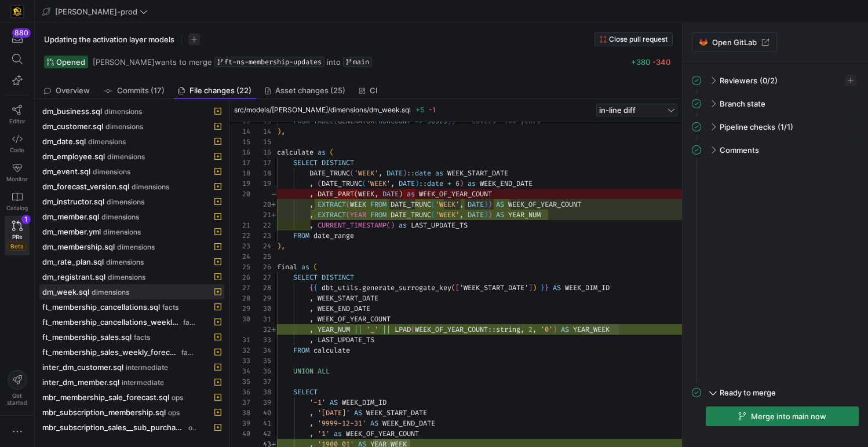 The width and height of the screenshot is (868, 447). What do you see at coordinates (131, 277) in the screenshot?
I see `button: dm_registrant.sqldimensions` at bounding box center [131, 277].